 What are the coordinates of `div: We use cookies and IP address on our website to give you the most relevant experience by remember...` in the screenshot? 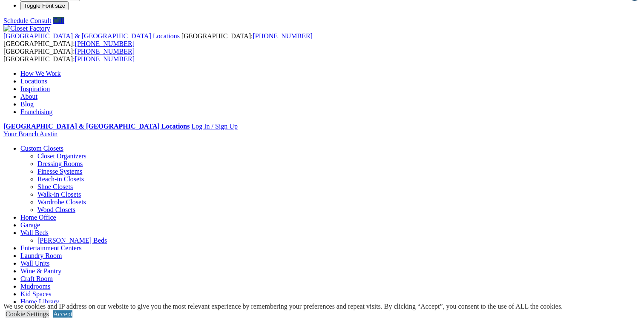 It's located at (283, 307).